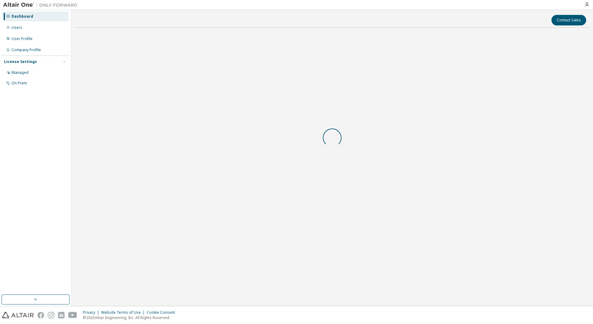 The image size is (593, 324). What do you see at coordinates (73, 315) in the screenshot?
I see `img: youtube.svg` at bounding box center [73, 315].